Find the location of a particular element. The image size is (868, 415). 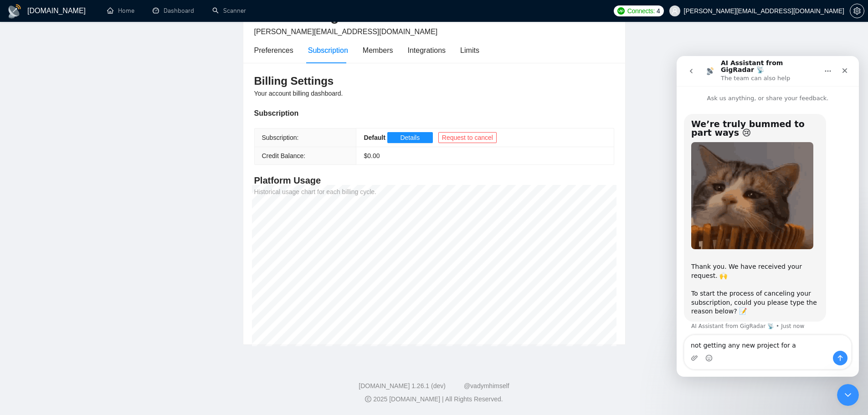

button: setting is located at coordinates (857, 11).